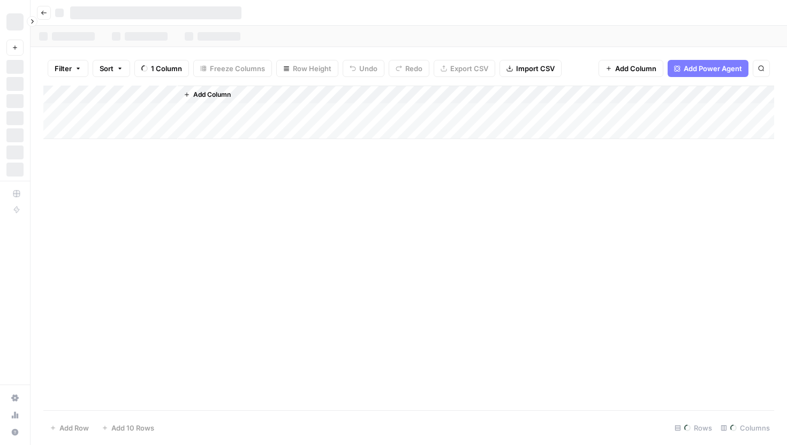 The image size is (787, 445). I want to click on button: Export CSV, so click(464, 69).